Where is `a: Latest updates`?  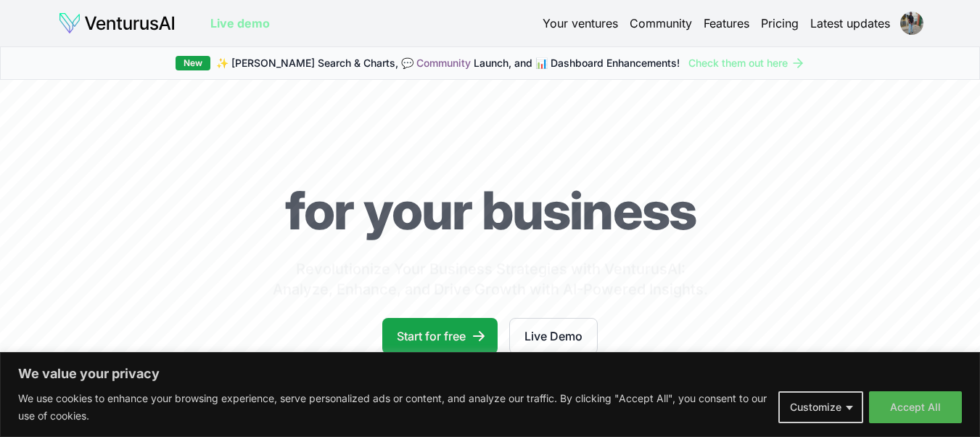 a: Latest updates is located at coordinates (850, 23).